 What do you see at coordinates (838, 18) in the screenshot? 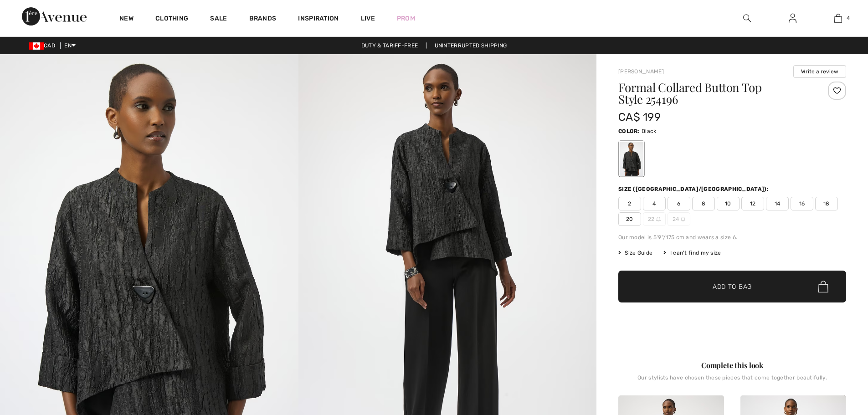
I see `img: My Bag` at bounding box center [838, 18].